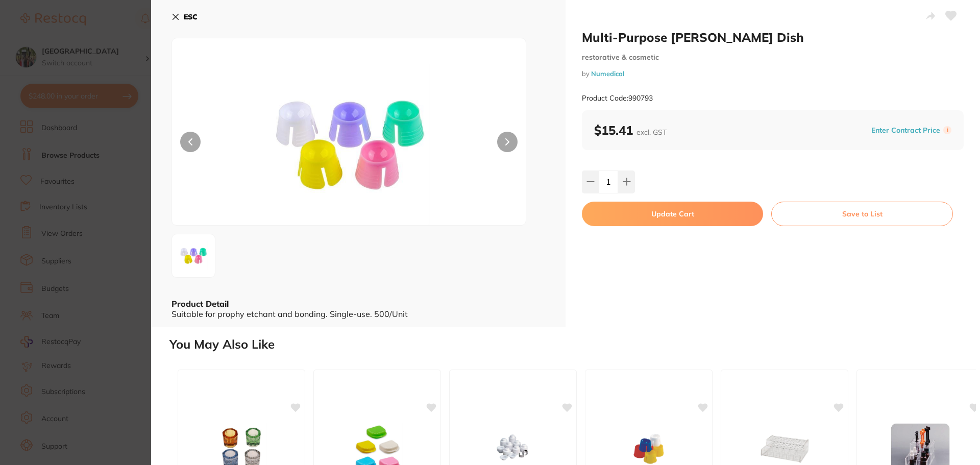 This screenshot has height=465, width=980. What do you see at coordinates (862, 213) in the screenshot?
I see `button: Save to List` at bounding box center [862, 213].